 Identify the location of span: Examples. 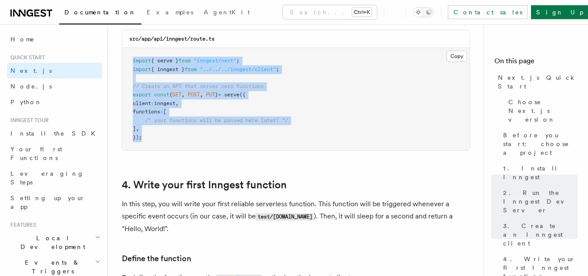
(170, 12).